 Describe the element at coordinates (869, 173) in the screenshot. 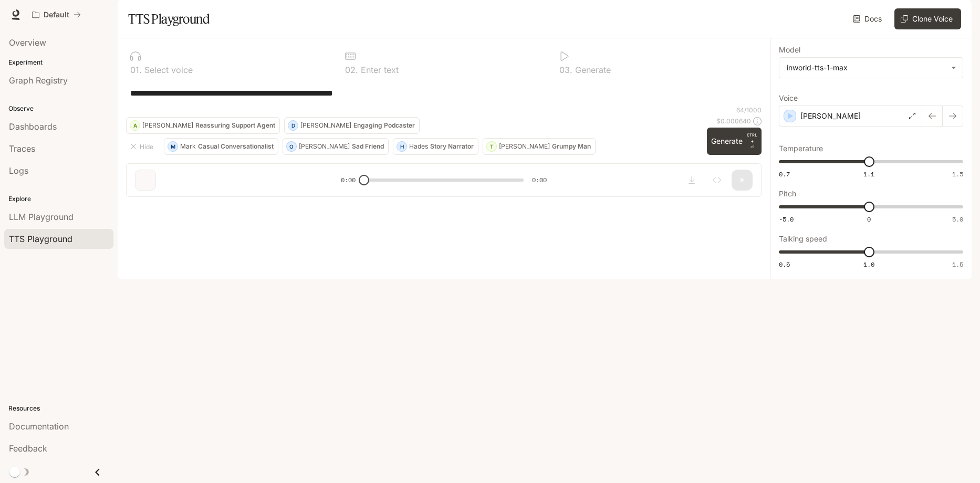

I see `span: 1.1` at that location.